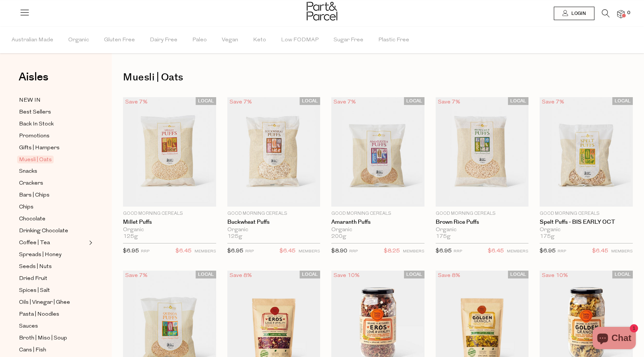 This screenshot has width=644, height=357. What do you see at coordinates (339, 237) in the screenshot?
I see `span: 200g` at bounding box center [339, 237].